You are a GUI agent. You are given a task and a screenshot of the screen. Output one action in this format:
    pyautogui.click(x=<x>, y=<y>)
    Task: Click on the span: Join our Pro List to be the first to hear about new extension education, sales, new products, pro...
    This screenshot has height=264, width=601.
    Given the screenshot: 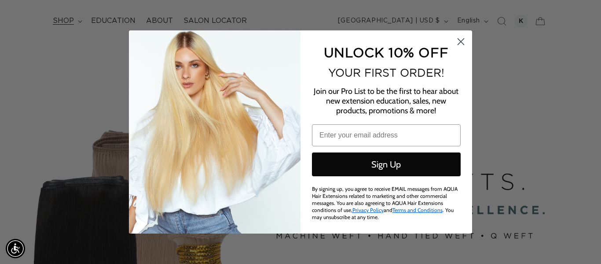 What is the action you would take?
    pyautogui.click(x=386, y=101)
    